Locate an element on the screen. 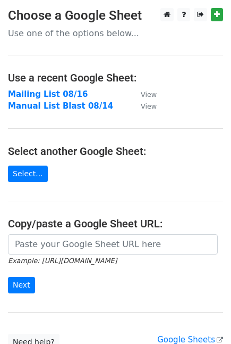 This screenshot has height=344, width=231. strong: Manual List Blast 08/14 is located at coordinates (61, 106).